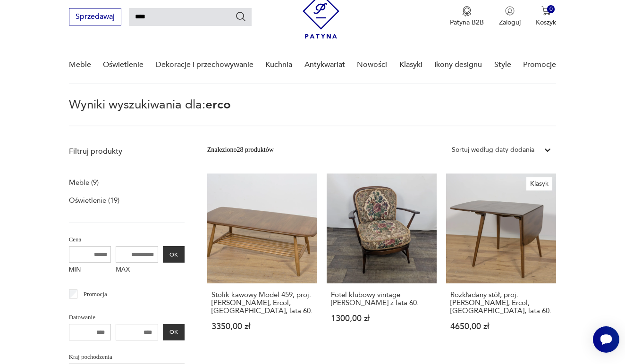  Describe the element at coordinates (240, 16) in the screenshot. I see `button: Szukaj` at that location.